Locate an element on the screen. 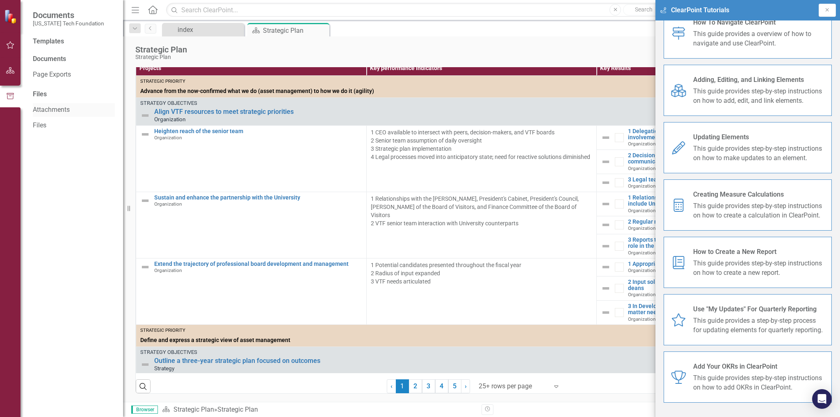 This screenshot has height=417, width=840. a: 5 is located at coordinates (455, 387).